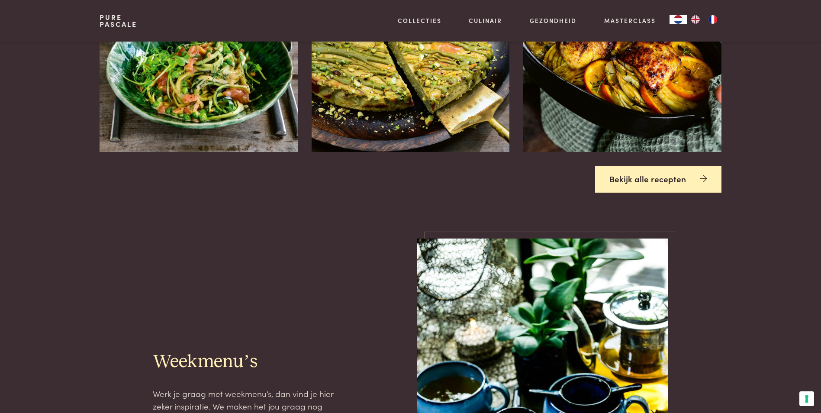 The height and width of the screenshot is (413, 821). I want to click on a: Masterclass, so click(630, 20).